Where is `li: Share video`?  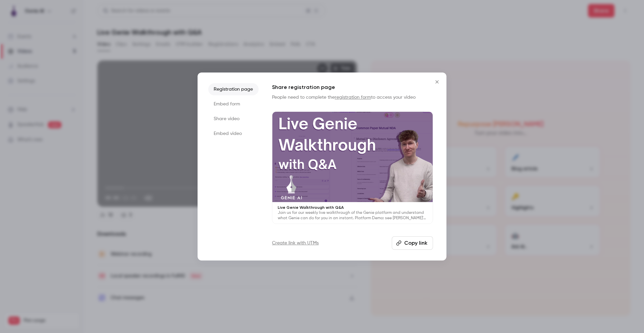
li: Share video is located at coordinates (234, 119).